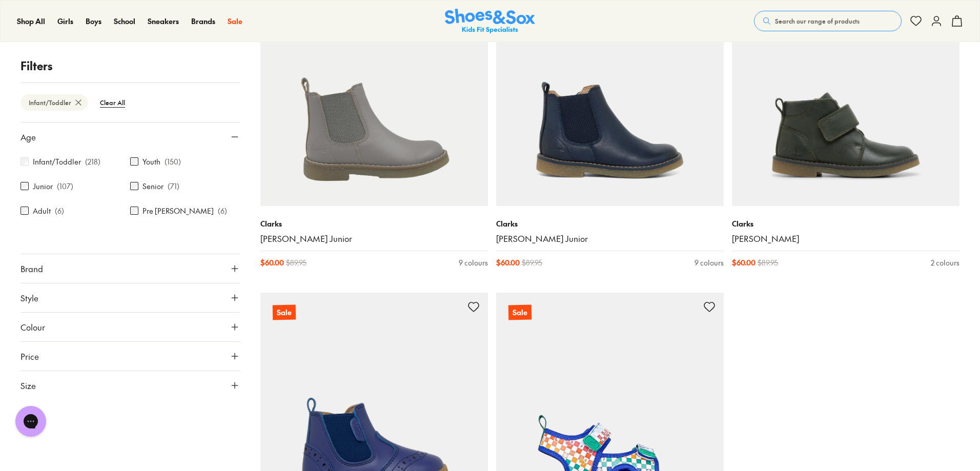 The image size is (980, 471). Describe the element at coordinates (125, 21) in the screenshot. I see `span: School` at that location.